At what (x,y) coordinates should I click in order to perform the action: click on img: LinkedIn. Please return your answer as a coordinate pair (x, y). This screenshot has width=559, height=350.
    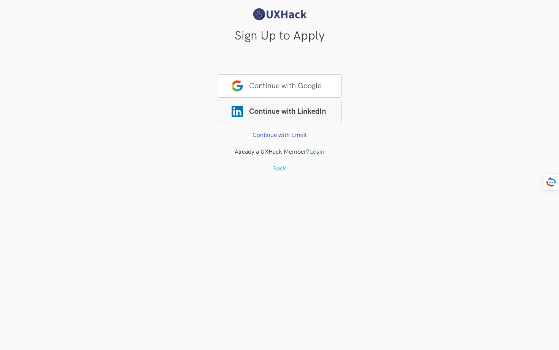
    Looking at the image, I should click on (237, 111).